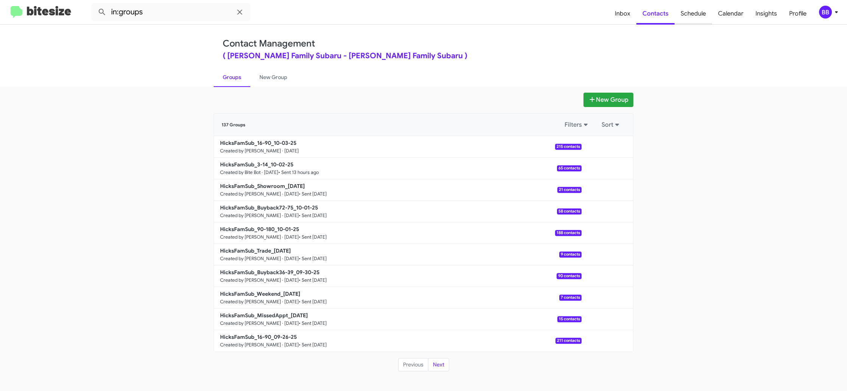  Describe the element at coordinates (257, 165) in the screenshot. I see `b: HicksFamSub_3-14_10-02-25` at that location.